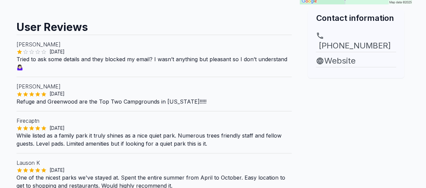 The image size is (426, 188). I want to click on p: Lauson K, so click(154, 163).